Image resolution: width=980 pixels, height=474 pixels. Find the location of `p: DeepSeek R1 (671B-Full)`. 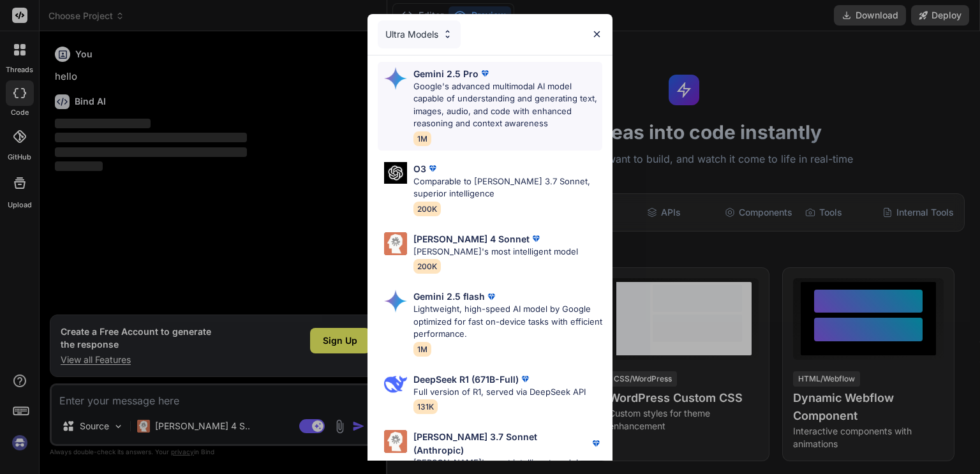

p: DeepSeek R1 (671B-Full) is located at coordinates (466, 379).